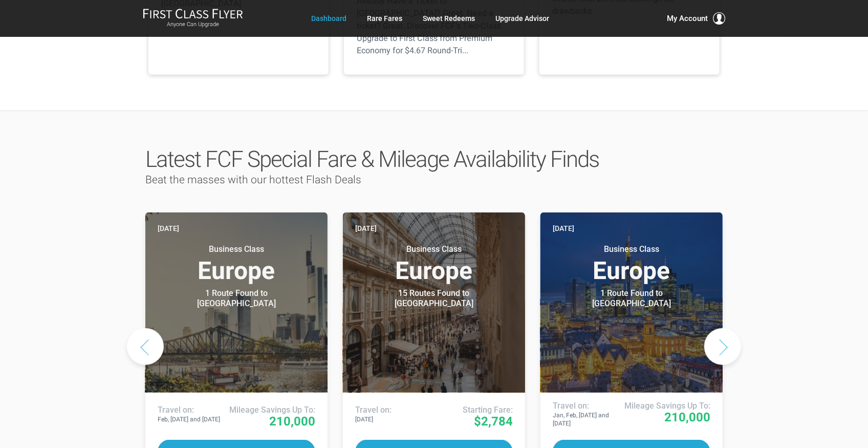 This screenshot has width=868, height=448. Describe the element at coordinates (696, 18) in the screenshot. I see `button: My Account` at that location.